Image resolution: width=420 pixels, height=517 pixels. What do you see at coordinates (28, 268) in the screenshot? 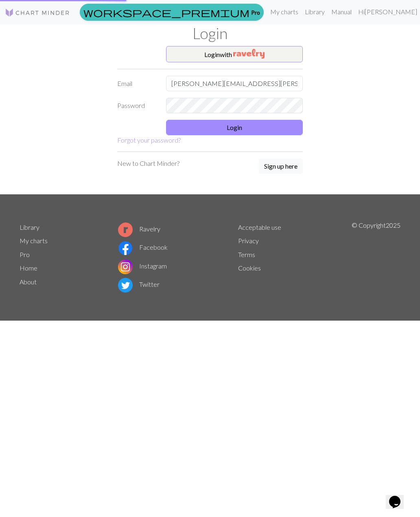
I see `a: Home` at bounding box center [28, 268].